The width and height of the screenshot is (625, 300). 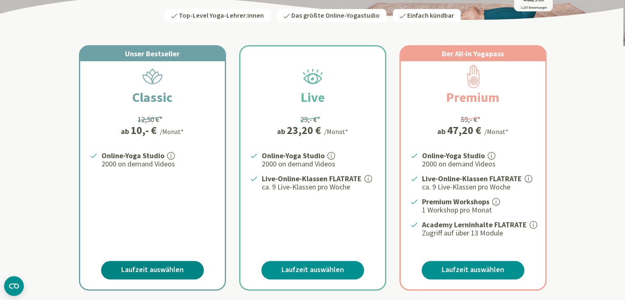 I want to click on div: 29,- €*, so click(x=310, y=119).